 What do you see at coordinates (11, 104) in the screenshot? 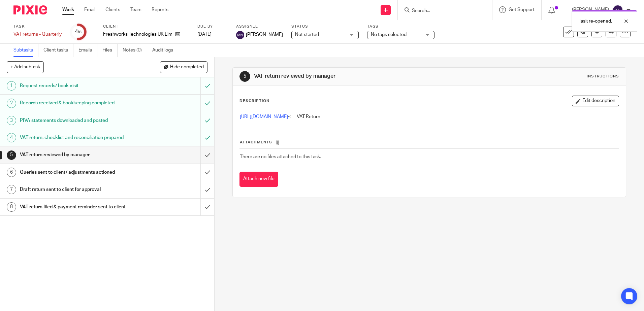
I see `div: 2` at bounding box center [11, 104].